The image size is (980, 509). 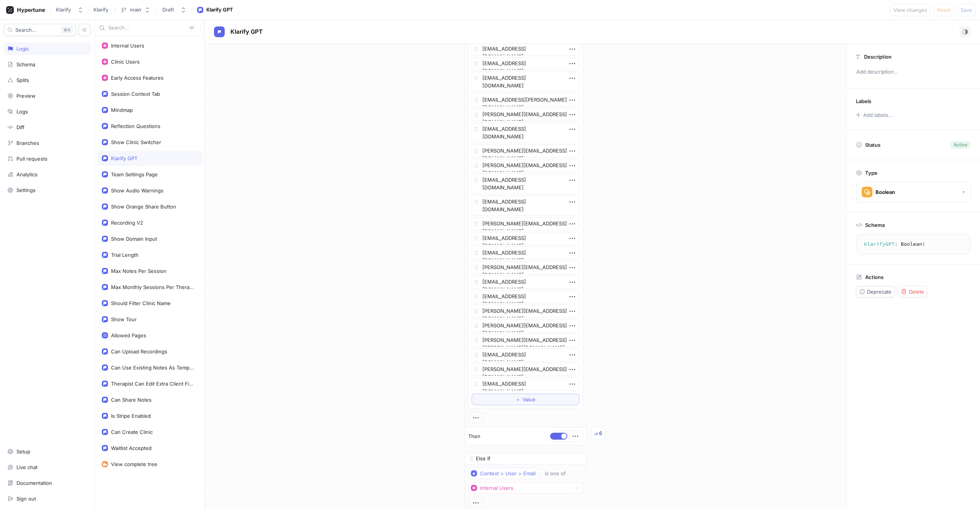 I want to click on span: View changes, so click(x=910, y=10).